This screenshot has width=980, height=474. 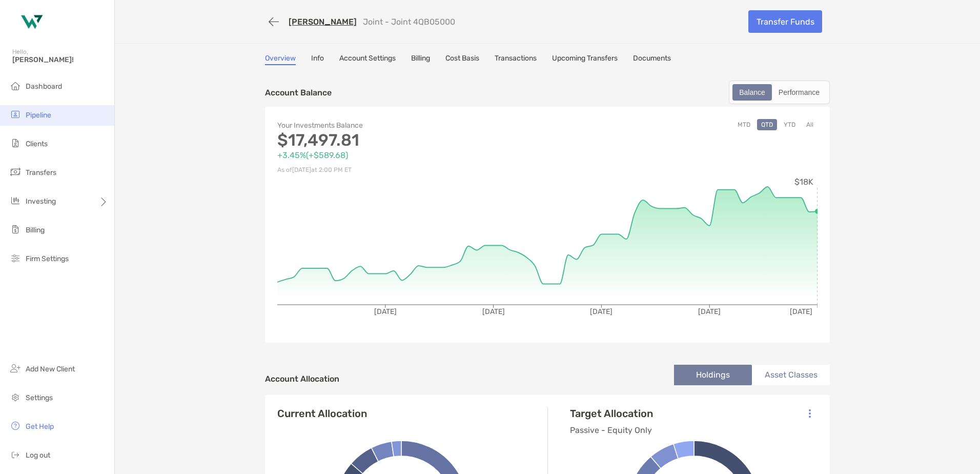 What do you see at coordinates (743, 125) in the screenshot?
I see `button: MTD` at bounding box center [743, 125].